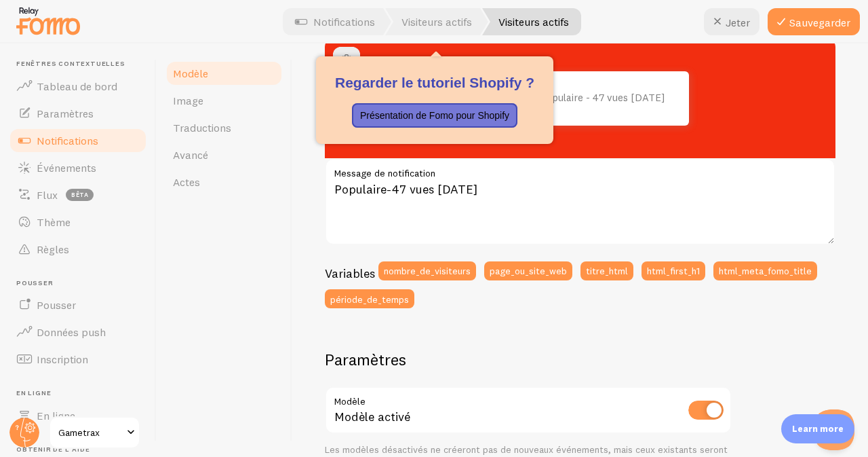  Describe the element at coordinates (94, 433) in the screenshot. I see `a: Gametrax` at that location.